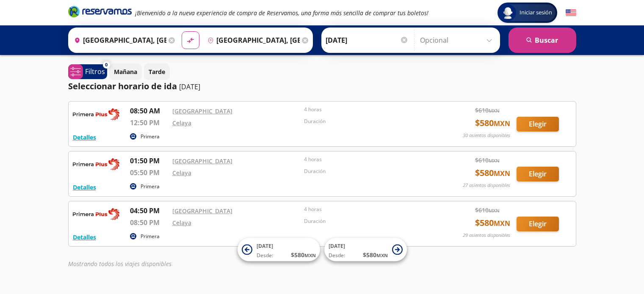 This screenshot has width=644, height=294. What do you see at coordinates (149, 223) in the screenshot?
I see `p: 08:50 PM` at bounding box center [149, 223].